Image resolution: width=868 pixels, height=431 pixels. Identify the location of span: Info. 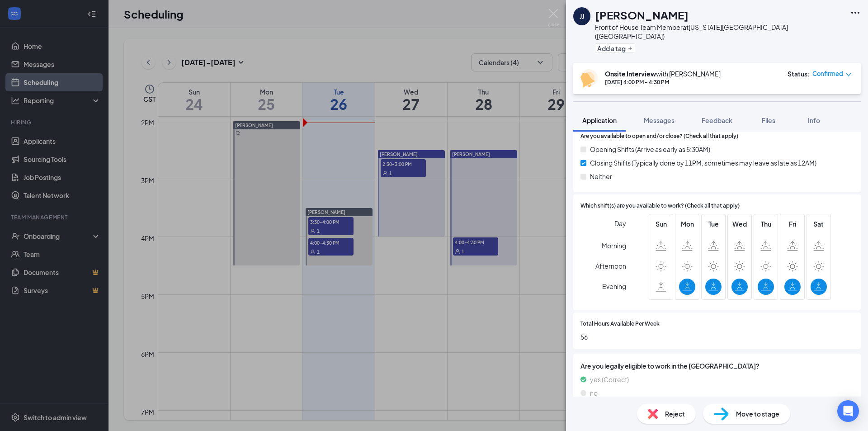
(814, 120).